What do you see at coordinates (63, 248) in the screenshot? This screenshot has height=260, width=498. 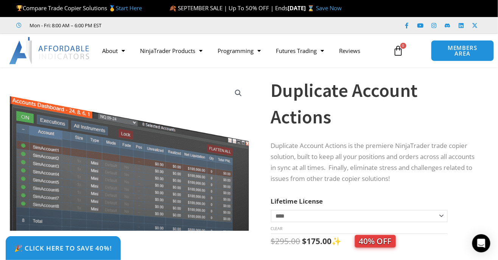 I see `span: 🎉 Click Here to save 40%!` at bounding box center [63, 248].